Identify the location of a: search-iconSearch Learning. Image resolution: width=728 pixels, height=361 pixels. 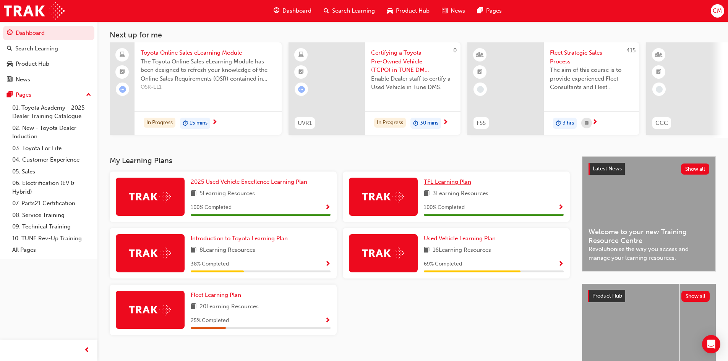
(349, 11).